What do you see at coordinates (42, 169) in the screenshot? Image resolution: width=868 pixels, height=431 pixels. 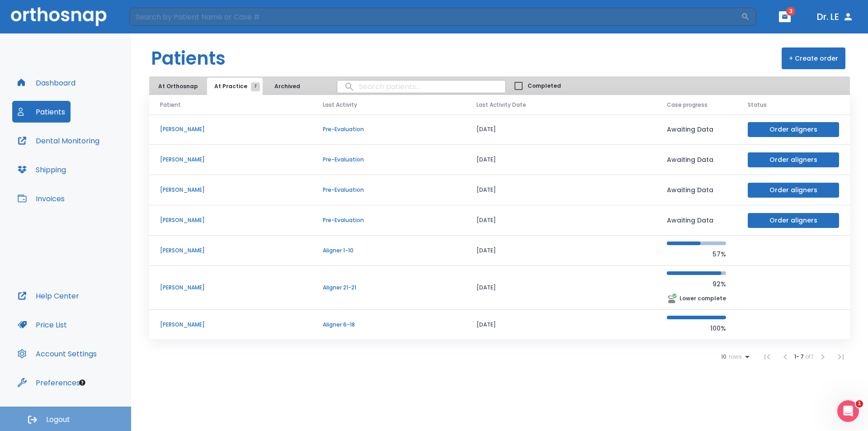 I see `button: Shipping` at bounding box center [42, 169].